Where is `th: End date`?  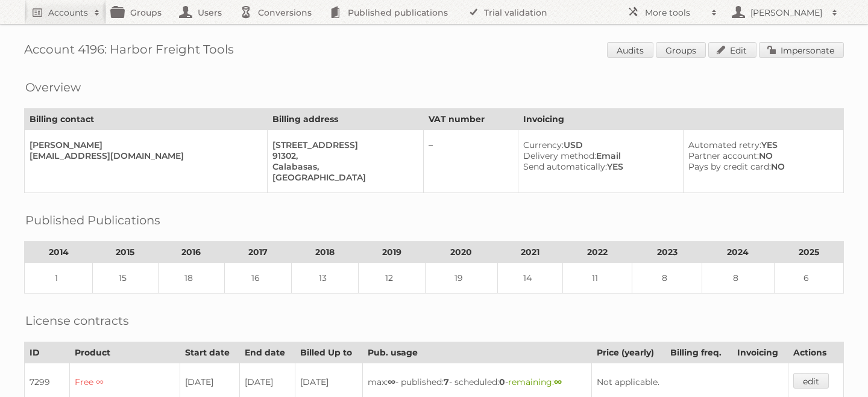
th: End date is located at coordinates (267, 353).